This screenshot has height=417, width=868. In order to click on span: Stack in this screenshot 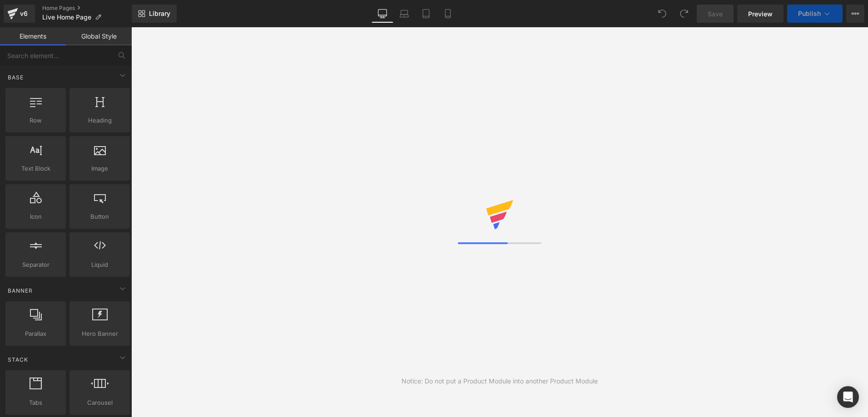, I will do `click(18, 360)`.